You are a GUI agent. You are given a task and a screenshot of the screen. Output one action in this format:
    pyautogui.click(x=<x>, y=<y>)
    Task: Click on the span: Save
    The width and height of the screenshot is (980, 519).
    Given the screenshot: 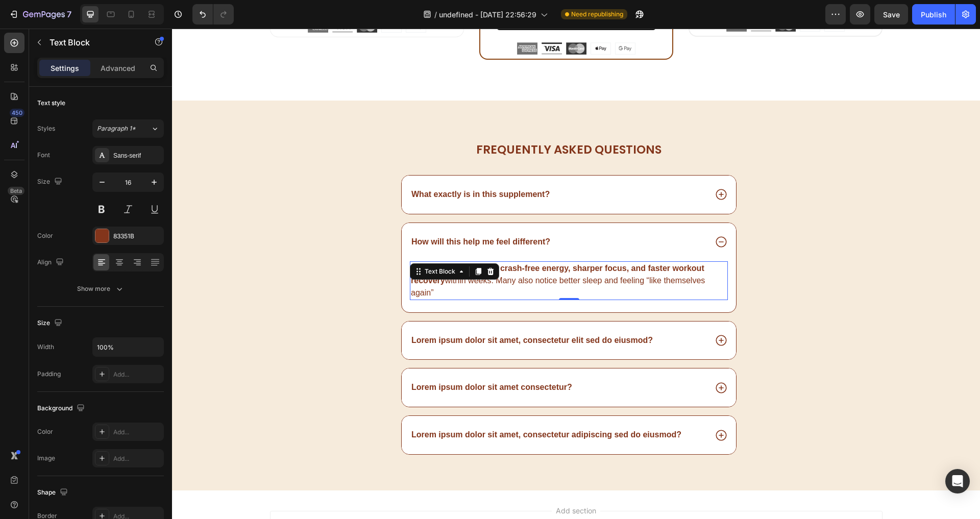 What is the action you would take?
    pyautogui.click(x=892, y=14)
    